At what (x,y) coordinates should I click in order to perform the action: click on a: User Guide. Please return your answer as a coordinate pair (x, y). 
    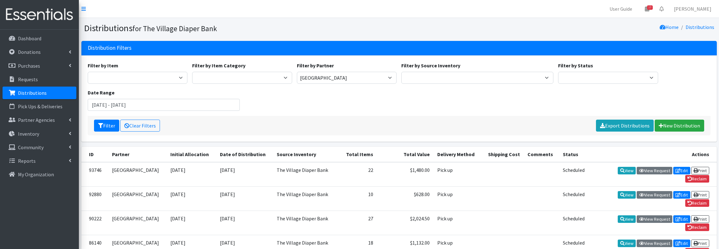
    Looking at the image, I should click on (621, 9).